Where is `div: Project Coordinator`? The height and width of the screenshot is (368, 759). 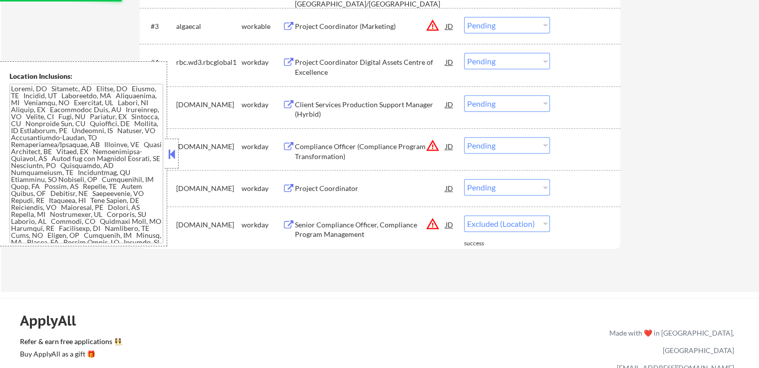 div: Project Coordinator is located at coordinates (370, 189).